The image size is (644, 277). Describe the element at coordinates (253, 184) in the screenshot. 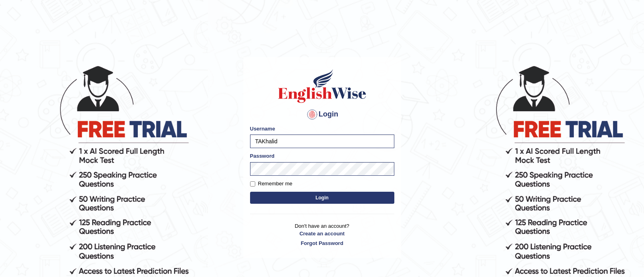

I see `input: Remember me` at that location.